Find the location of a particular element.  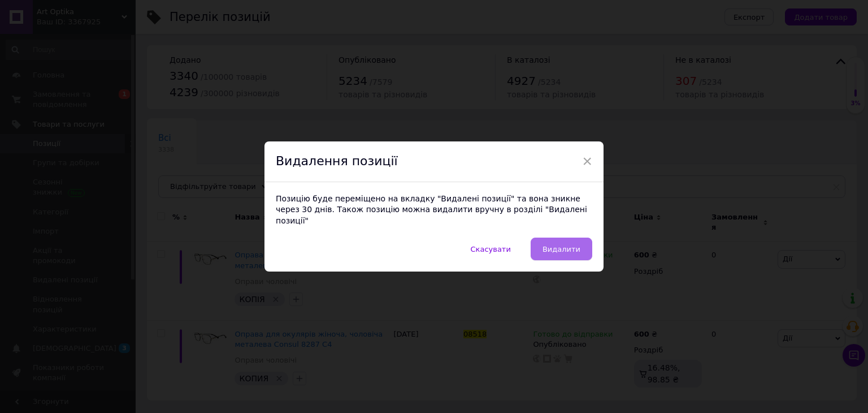

span: Скасувати is located at coordinates (490, 249).